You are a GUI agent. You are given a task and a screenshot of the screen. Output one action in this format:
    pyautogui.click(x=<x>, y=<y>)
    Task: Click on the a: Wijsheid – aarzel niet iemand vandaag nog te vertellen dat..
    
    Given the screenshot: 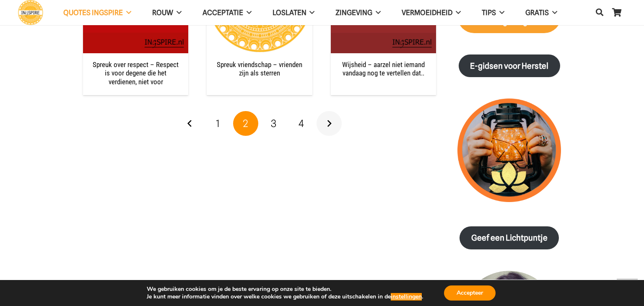 What is the action you would take?
    pyautogui.click(x=383, y=69)
    